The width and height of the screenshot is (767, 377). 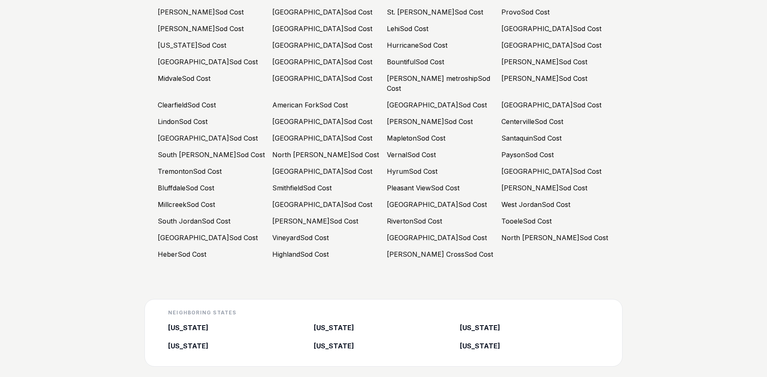 What do you see at coordinates (408, 29) in the screenshot?
I see `a: LehiSod Cost` at bounding box center [408, 29].